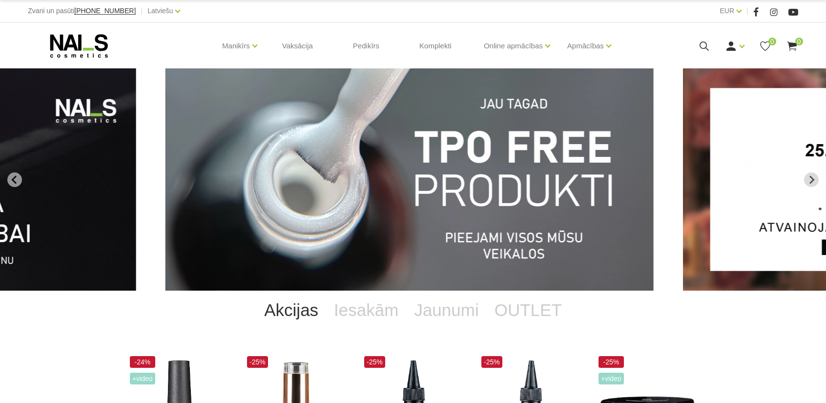 The width and height of the screenshot is (826, 403). What do you see at coordinates (436, 46) in the screenshot?
I see `a: Komplekti` at bounding box center [436, 46].